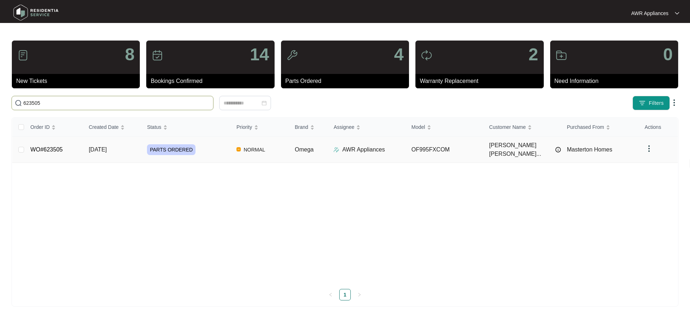  Describe the element at coordinates (238, 149) in the screenshot. I see `img: Vercel Logo` at that location.